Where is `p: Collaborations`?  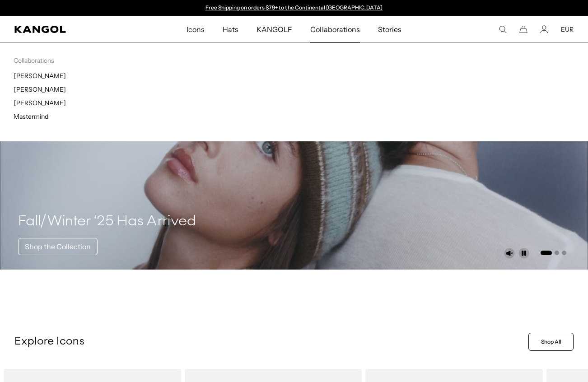 p: Collaborations is located at coordinates (153, 61).